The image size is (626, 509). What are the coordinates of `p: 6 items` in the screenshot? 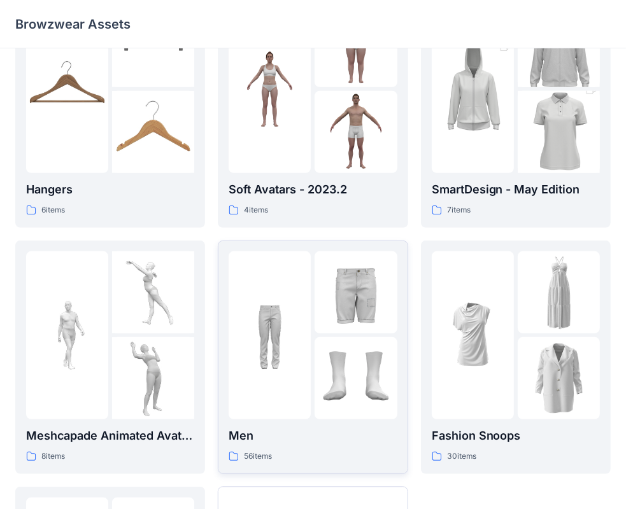 It's located at (53, 210).